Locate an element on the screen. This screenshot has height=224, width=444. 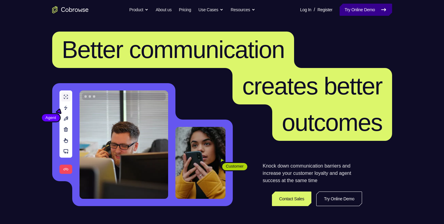
span: Better communication is located at coordinates (173, 49).